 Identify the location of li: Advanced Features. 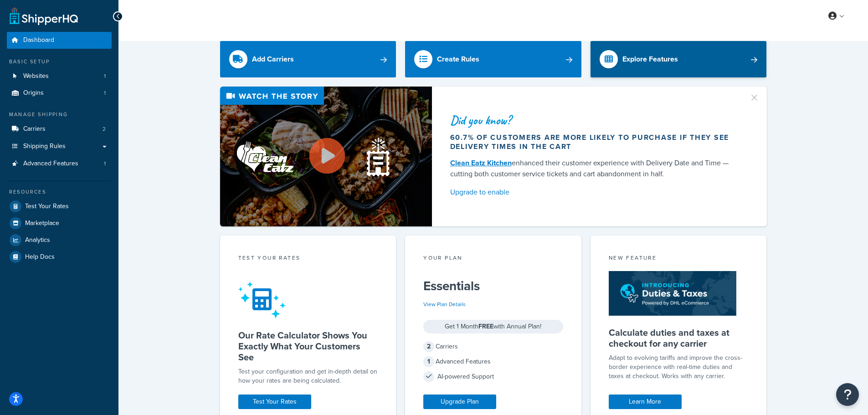
(59, 163).